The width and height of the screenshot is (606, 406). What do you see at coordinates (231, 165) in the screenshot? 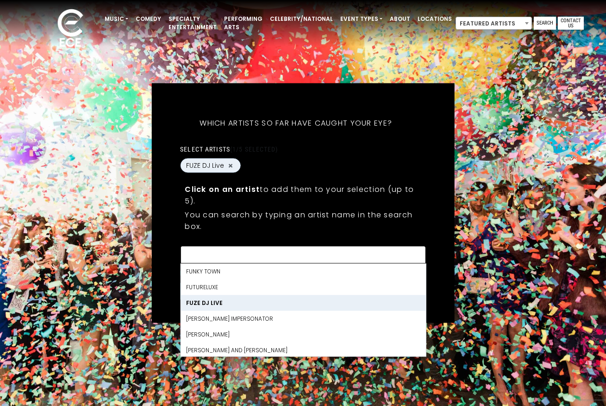
I see `button: Remove FUZE DJ Live` at bounding box center [231, 165].